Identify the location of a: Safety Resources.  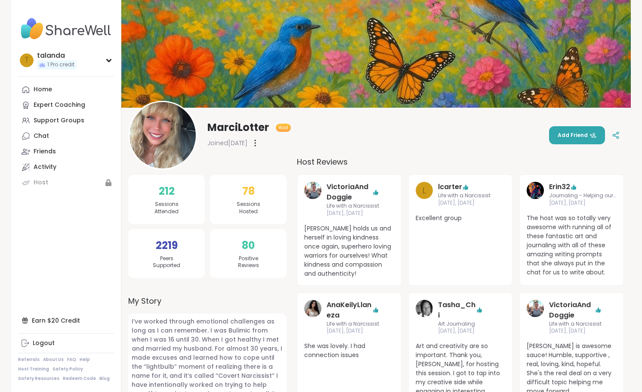
(39, 378).